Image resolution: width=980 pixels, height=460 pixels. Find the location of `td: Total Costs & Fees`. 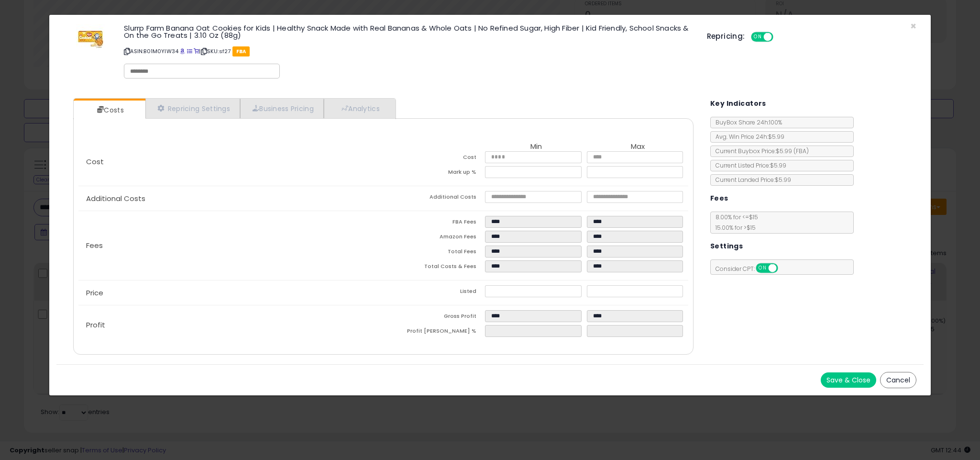

td: Total Costs & Fees is located at coordinates (435, 268).